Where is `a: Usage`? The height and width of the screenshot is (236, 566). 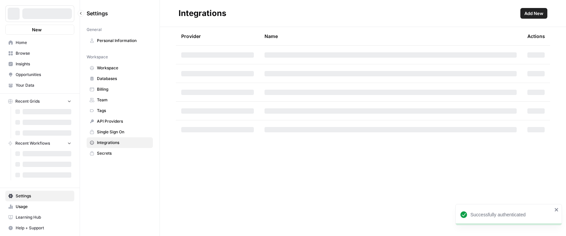 a: Usage is located at coordinates (40, 206).